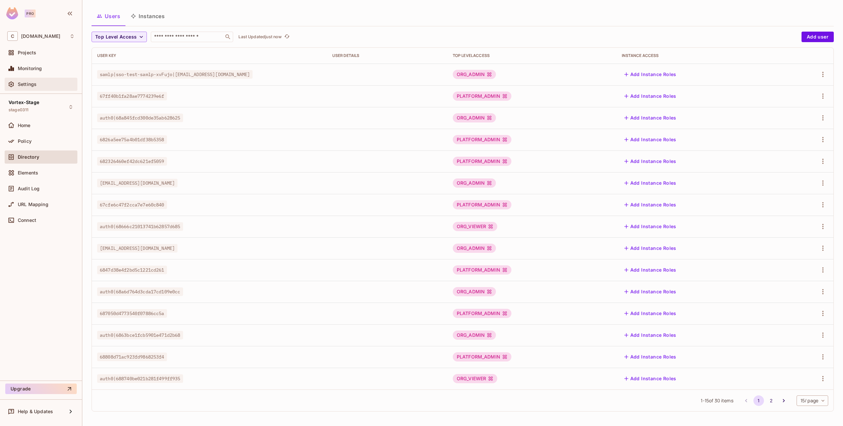  What do you see at coordinates (132, 205) in the screenshot?
I see `span: 67cfe6c47f2cca7e7e60c840` at bounding box center [132, 205].